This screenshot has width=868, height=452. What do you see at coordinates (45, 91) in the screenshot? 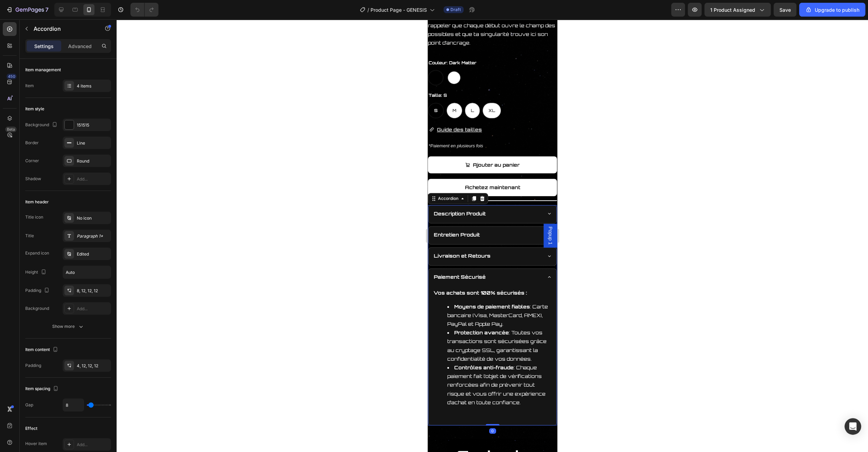
I see `span: L` at bounding box center [45, 91].